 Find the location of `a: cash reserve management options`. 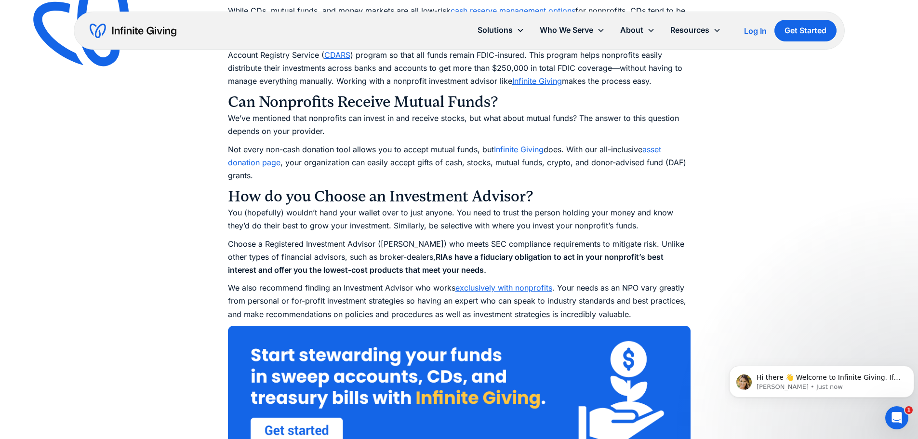

a: cash reserve management options is located at coordinates (513, 11).